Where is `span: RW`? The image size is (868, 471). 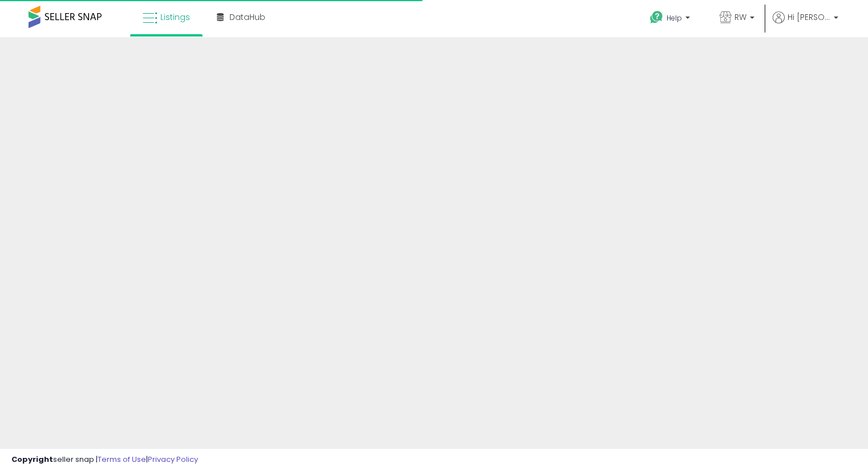
span: RW is located at coordinates (740, 17).